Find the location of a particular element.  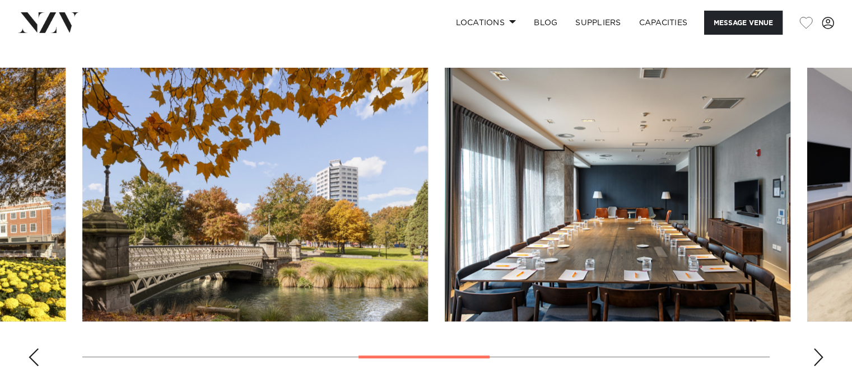

swiper-slide: 5 / 10 is located at coordinates (255, 194).